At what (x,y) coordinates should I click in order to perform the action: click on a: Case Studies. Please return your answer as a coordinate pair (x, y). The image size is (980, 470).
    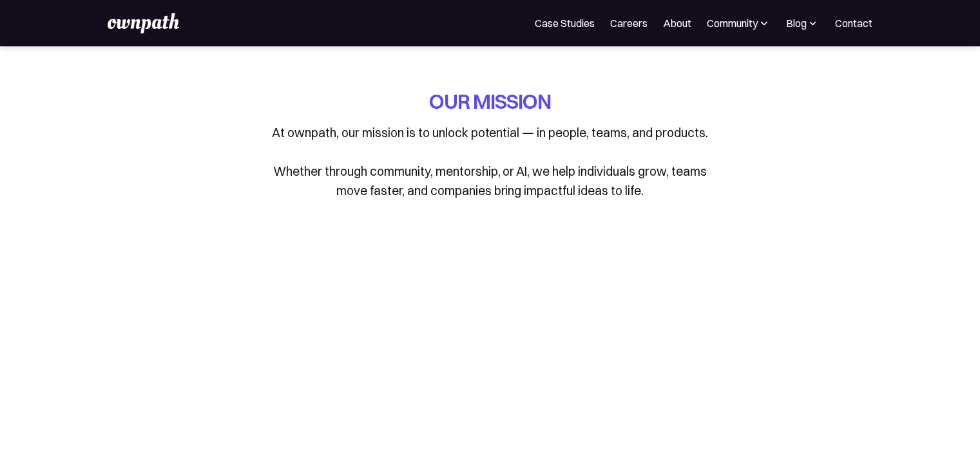
    Looking at the image, I should click on (565, 23).